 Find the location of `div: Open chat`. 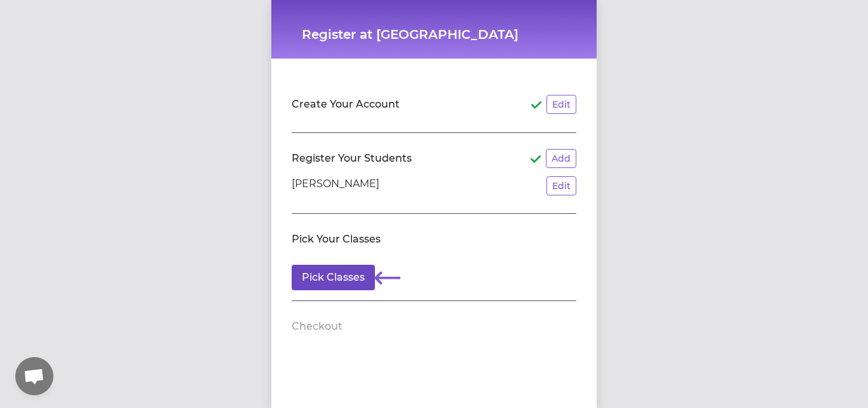

div: Open chat is located at coordinates (34, 376).